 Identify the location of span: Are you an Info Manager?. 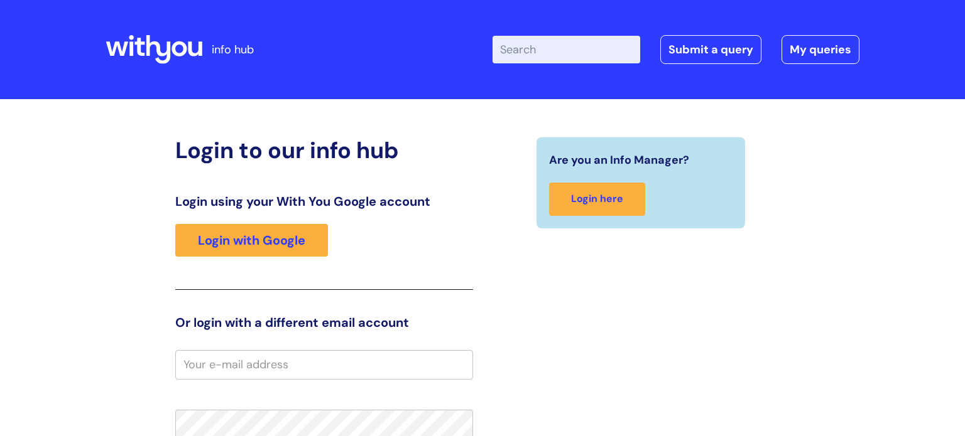
(619, 160).